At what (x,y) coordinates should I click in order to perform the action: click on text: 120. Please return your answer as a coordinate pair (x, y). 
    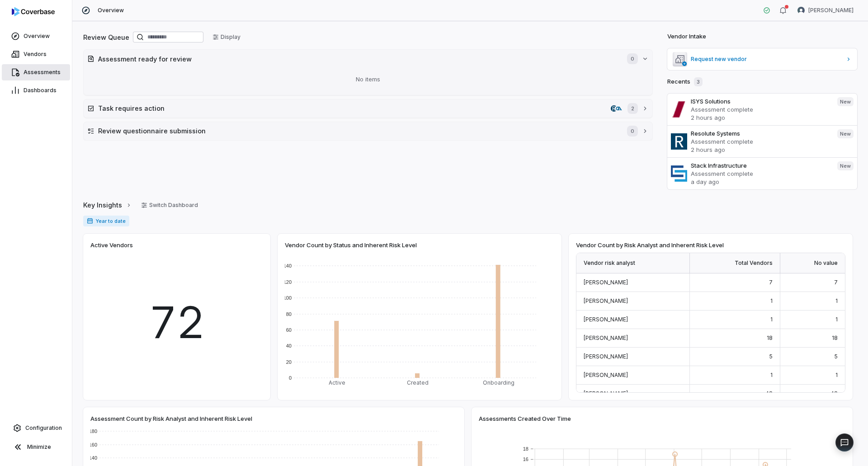
    Looking at the image, I should click on (288, 282).